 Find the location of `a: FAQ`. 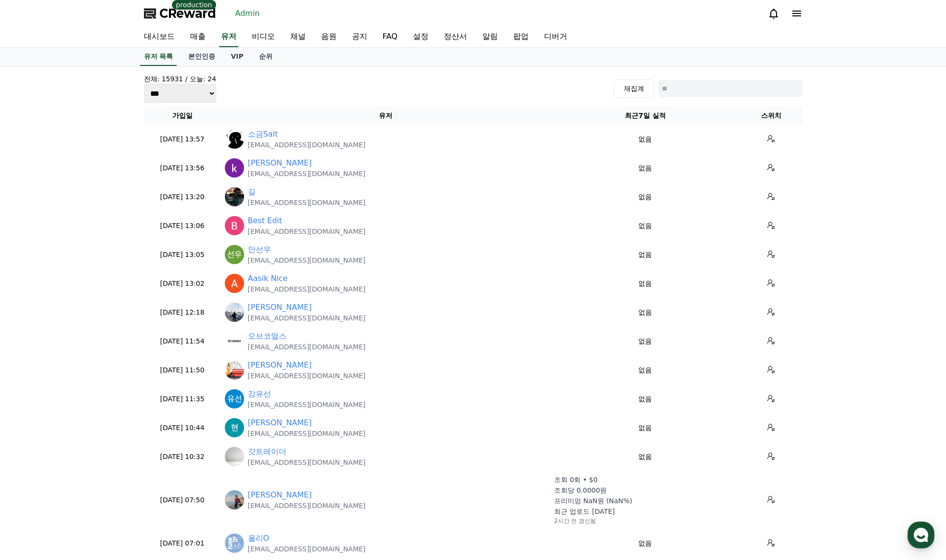

a: FAQ is located at coordinates (390, 37).